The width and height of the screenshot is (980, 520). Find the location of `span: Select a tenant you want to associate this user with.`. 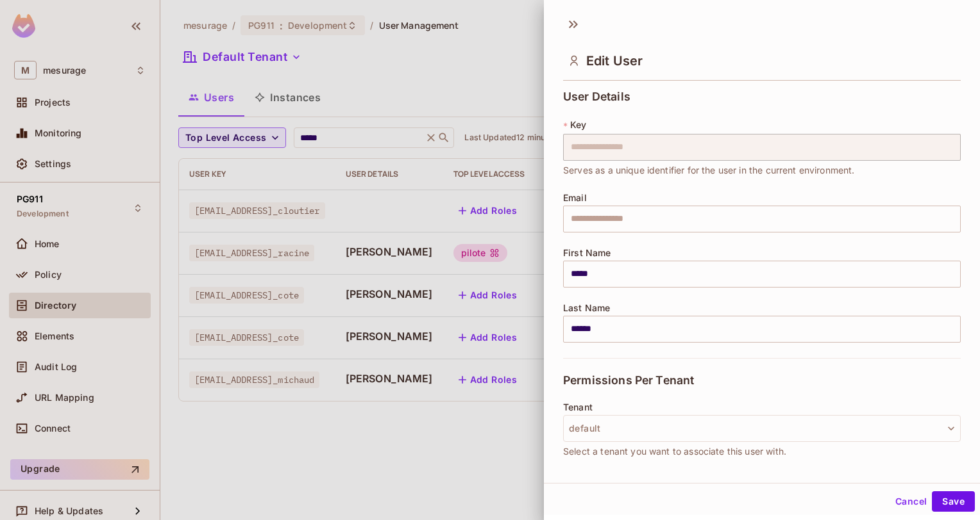

span: Select a tenant you want to associate this user with. is located at coordinates (674, 452).